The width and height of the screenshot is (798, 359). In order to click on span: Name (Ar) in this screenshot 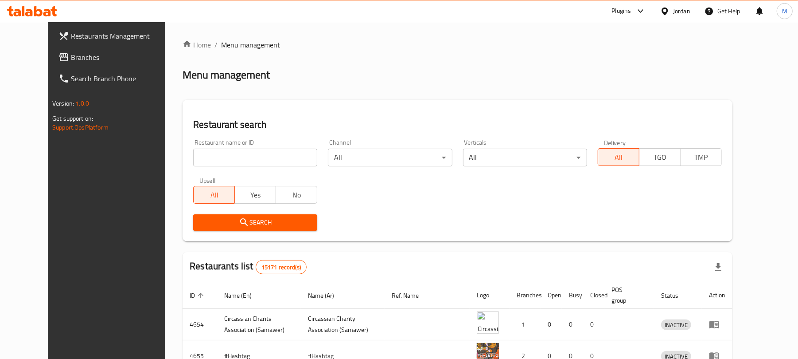, I will do `click(327, 295)`.